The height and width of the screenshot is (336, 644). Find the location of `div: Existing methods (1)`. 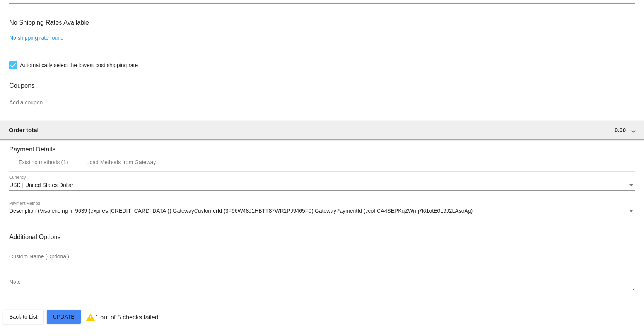

div: Existing methods (1) is located at coordinates (43, 163).